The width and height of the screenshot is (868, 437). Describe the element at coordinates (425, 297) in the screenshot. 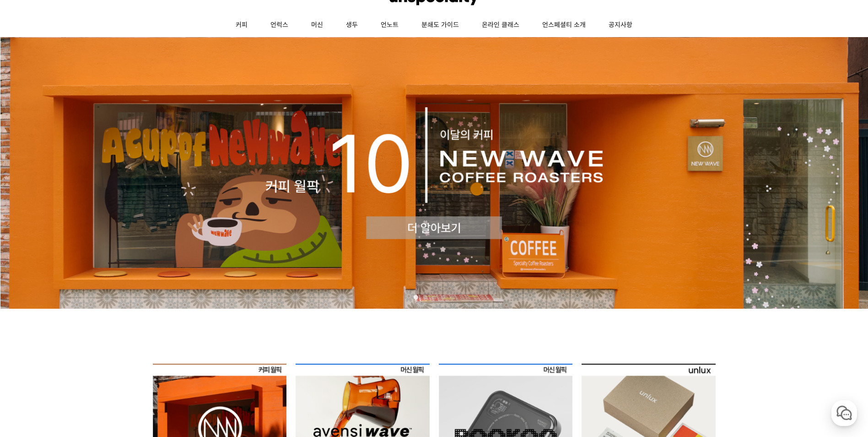

I see `a: 2` at that location.